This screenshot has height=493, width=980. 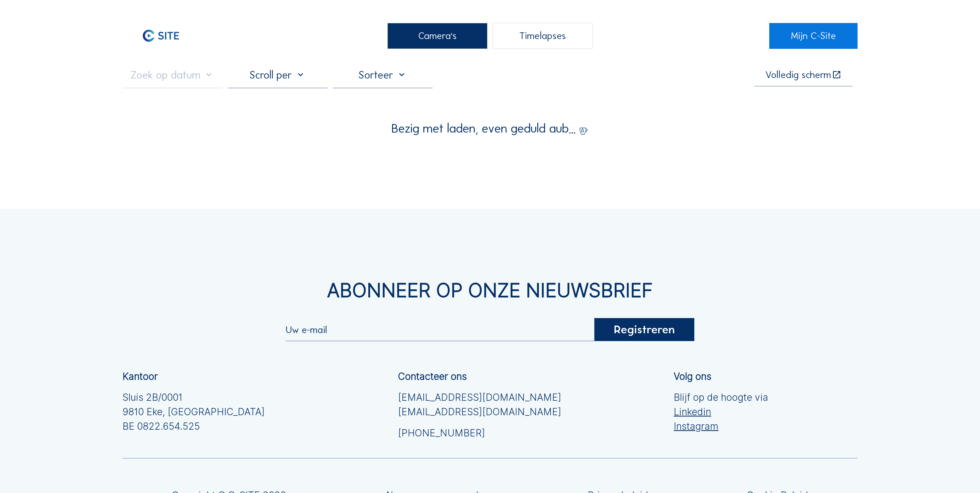 What do you see at coordinates (813, 36) in the screenshot?
I see `a: Mijn C-Site` at bounding box center [813, 36].